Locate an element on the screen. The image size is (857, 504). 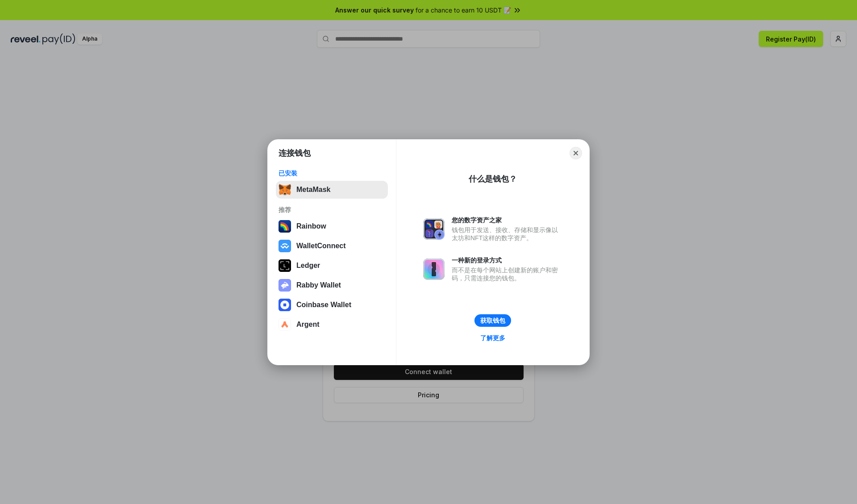
button: Coinbase Wallet is located at coordinates (332, 305).